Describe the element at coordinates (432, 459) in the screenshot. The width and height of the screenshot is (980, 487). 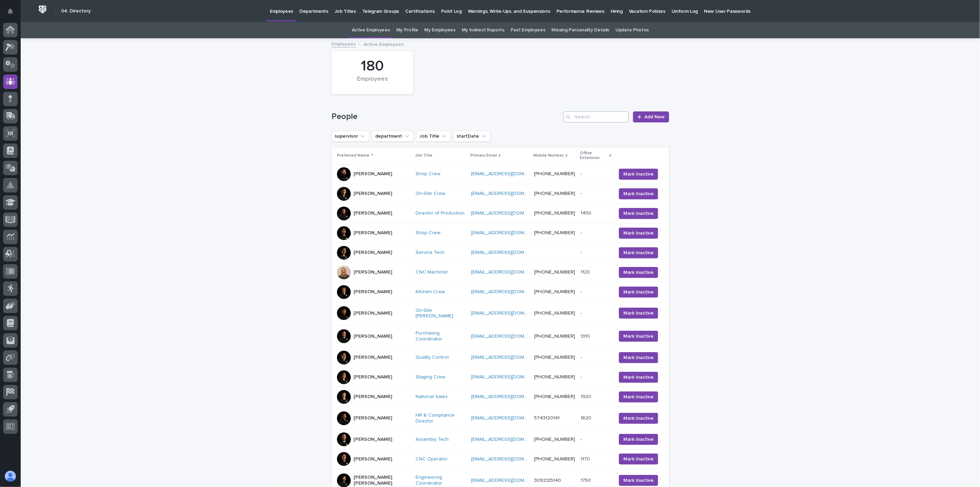
I see `a: CNC Operator` at that location.